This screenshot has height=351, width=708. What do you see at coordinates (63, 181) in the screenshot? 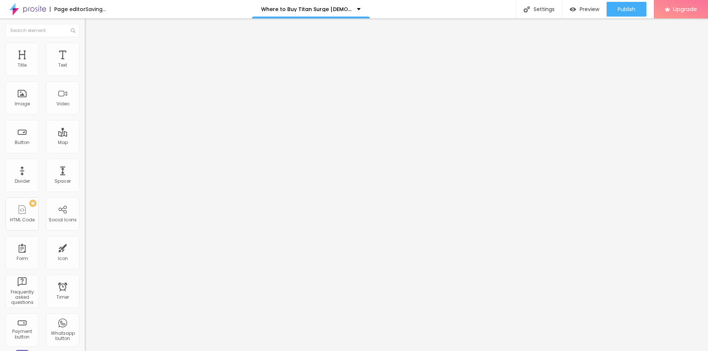
I see `div: Spacer` at bounding box center [63, 181].